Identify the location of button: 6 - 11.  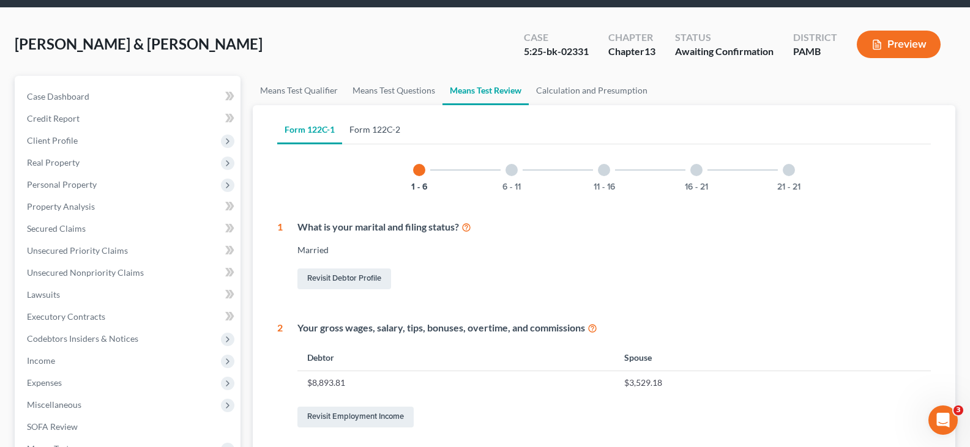
(511, 187).